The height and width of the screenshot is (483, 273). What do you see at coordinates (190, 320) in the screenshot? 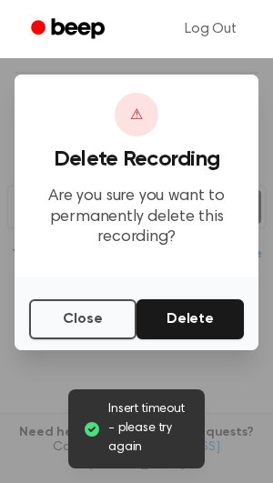
I see `button: Delete` at bounding box center [190, 320].